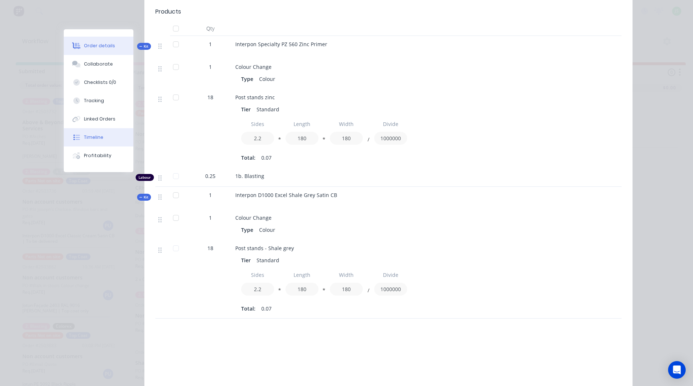  What do you see at coordinates (168, 12) in the screenshot?
I see `div: Products` at bounding box center [168, 12].